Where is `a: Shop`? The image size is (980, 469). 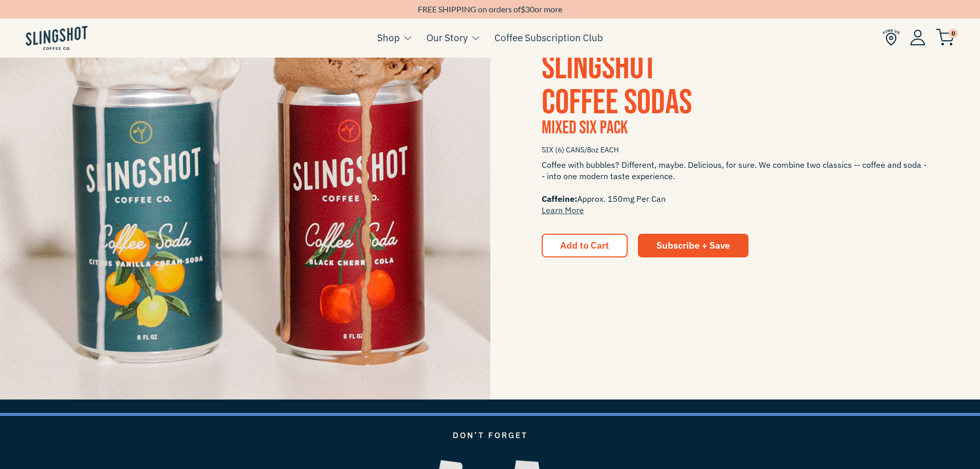
a: Shop is located at coordinates (388, 38).